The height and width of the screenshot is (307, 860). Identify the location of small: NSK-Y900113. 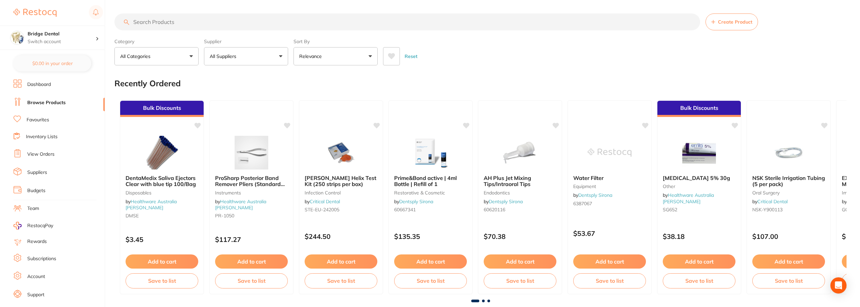
(788, 209).